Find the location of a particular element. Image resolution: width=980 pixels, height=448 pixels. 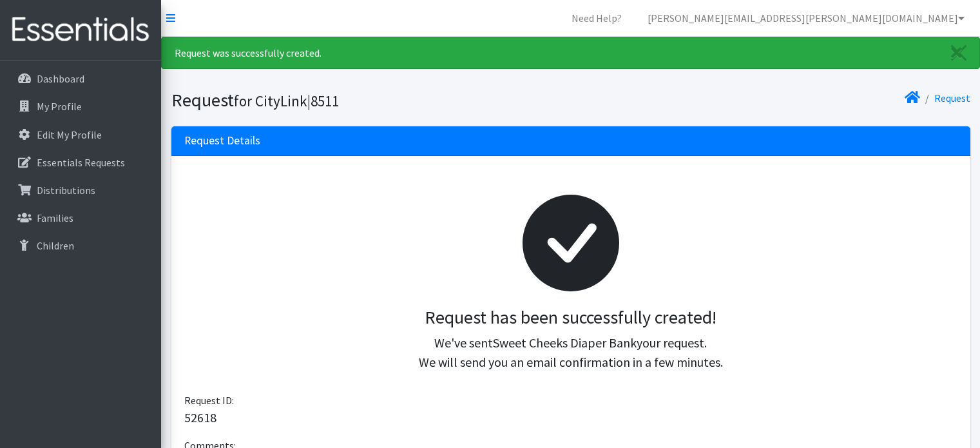

img: HumanEssentials is located at coordinates (81, 30).